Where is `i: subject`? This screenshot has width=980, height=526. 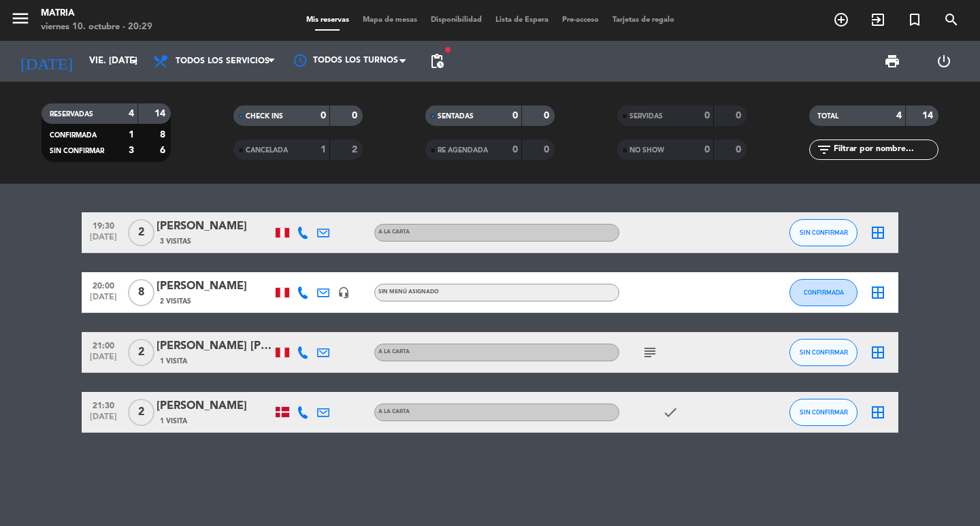 i: subject is located at coordinates (650, 353).